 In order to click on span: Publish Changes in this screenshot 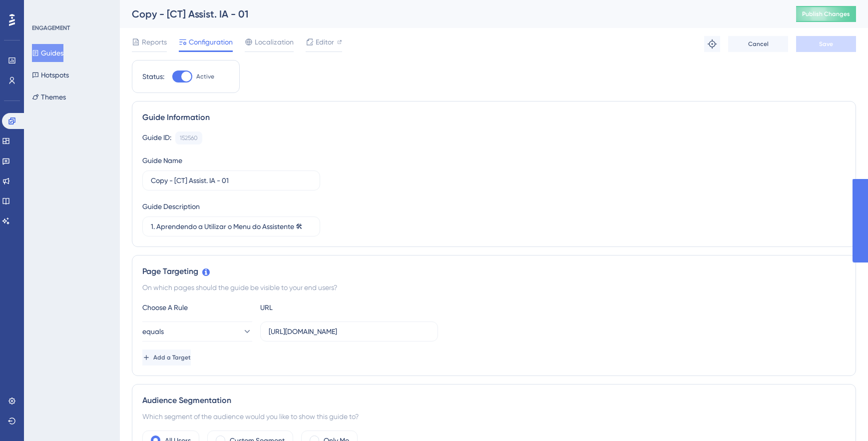, I will do `click(827, 14)`.